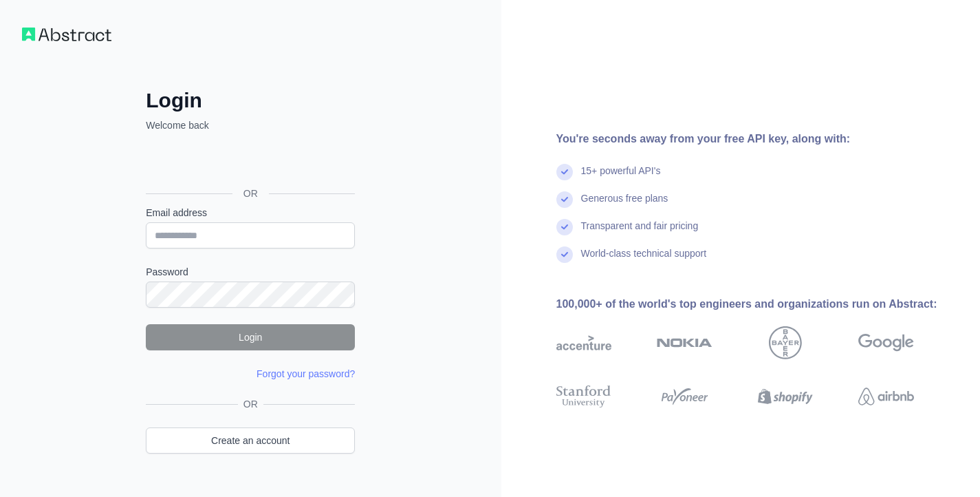 Image resolution: width=980 pixels, height=497 pixels. I want to click on img: payoneer, so click(684, 396).